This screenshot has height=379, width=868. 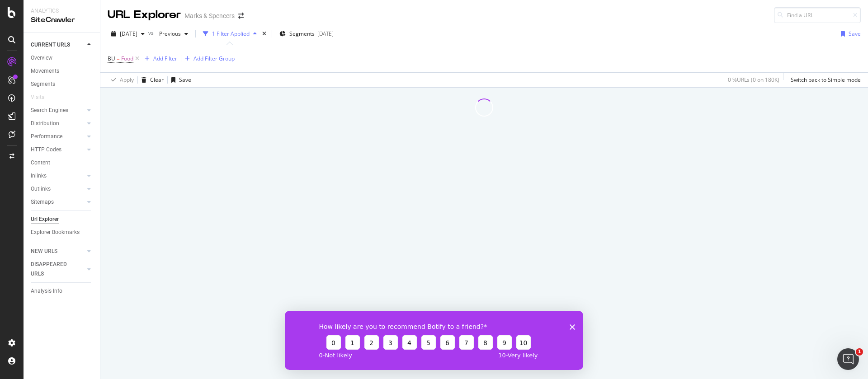 What do you see at coordinates (41, 189) in the screenshot?
I see `div: Outlinks` at bounding box center [41, 189].